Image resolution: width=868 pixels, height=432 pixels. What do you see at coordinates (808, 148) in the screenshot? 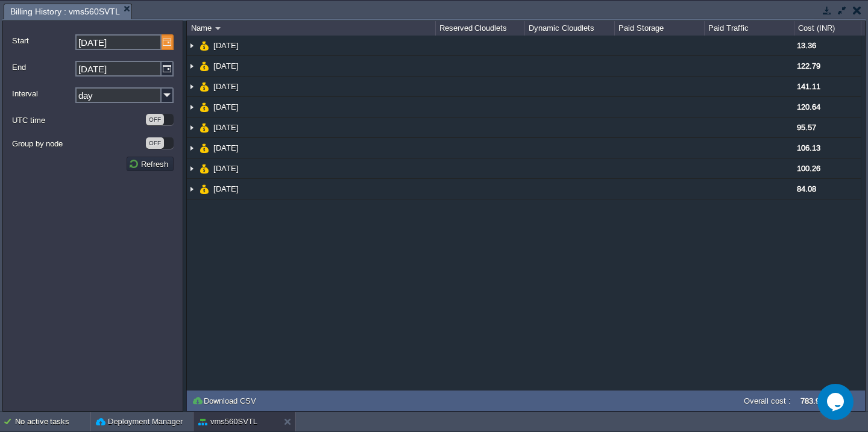
I see `span: 106.13` at bounding box center [808, 148].